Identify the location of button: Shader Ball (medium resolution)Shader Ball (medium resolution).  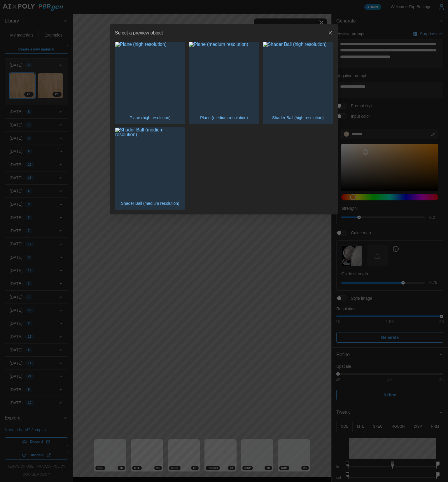
(150, 169).